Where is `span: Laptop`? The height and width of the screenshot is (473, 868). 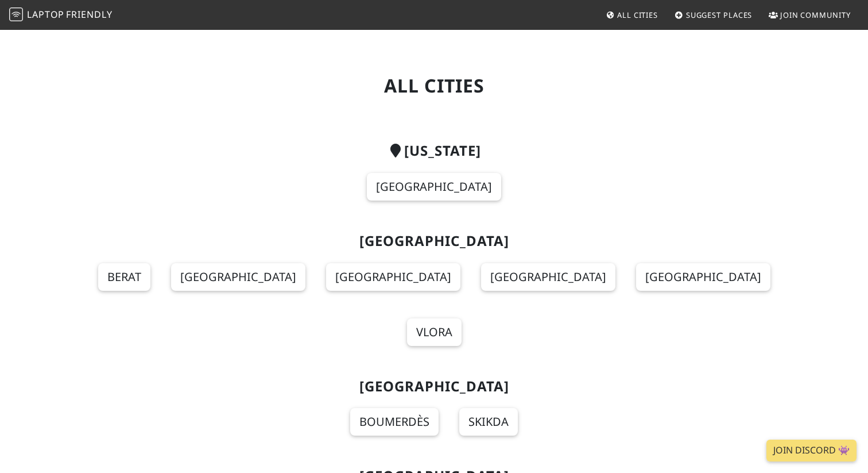
span: Laptop is located at coordinates (45, 14).